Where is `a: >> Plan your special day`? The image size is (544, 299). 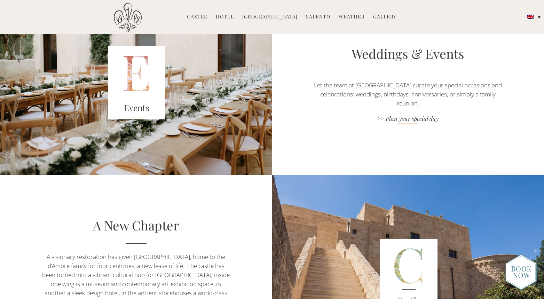
a: >> Plan your special day is located at coordinates (408, 119).